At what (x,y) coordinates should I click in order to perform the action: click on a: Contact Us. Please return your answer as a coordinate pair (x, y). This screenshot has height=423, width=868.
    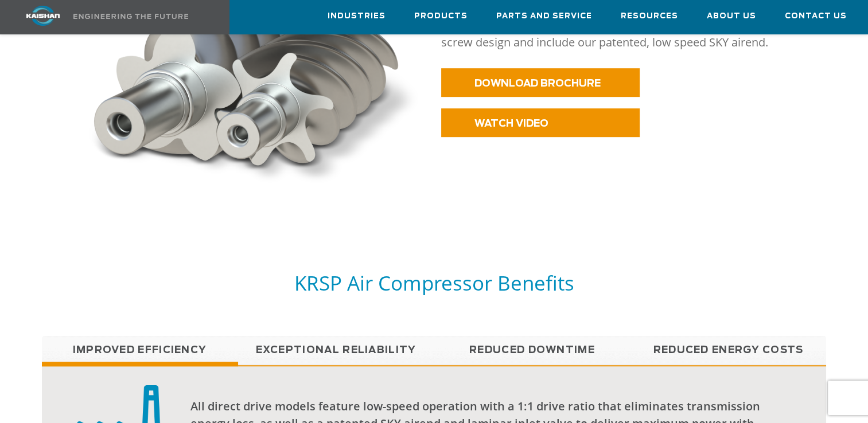
    Looking at the image, I should click on (815, 16).